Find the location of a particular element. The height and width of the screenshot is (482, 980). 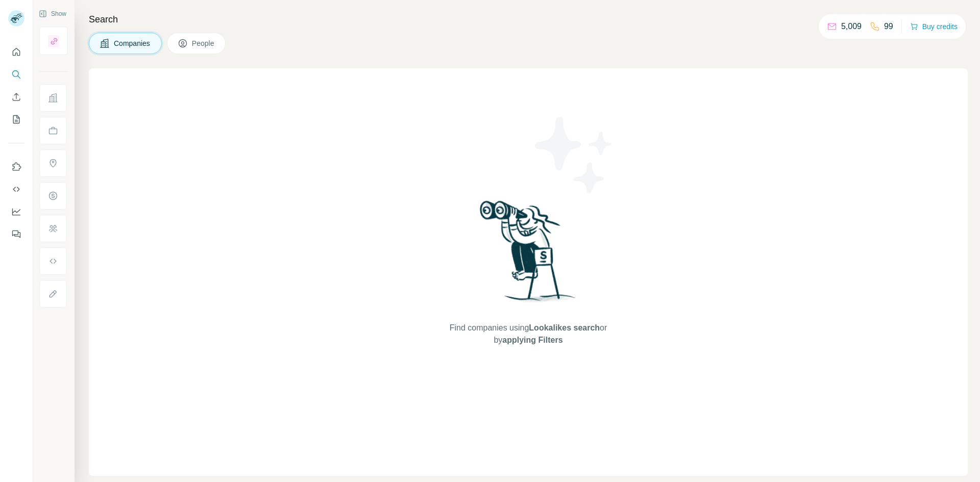

span: Companies is located at coordinates (132, 44).